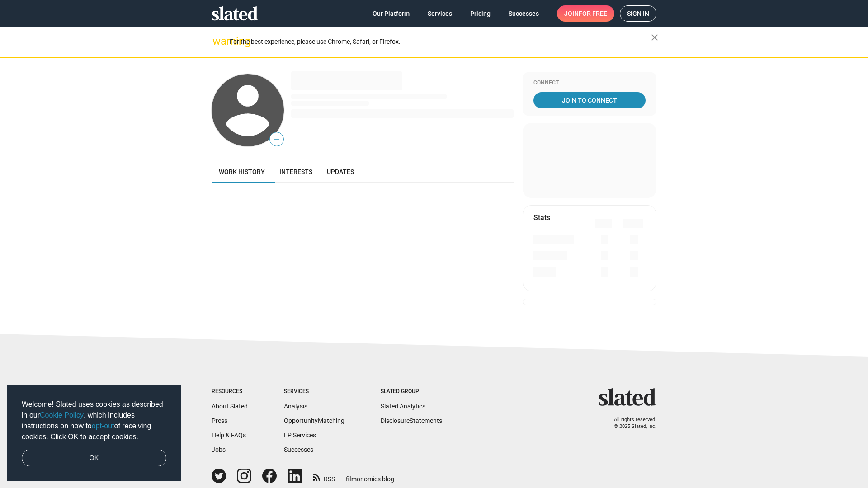  I want to click on a: Join To Connect, so click(590, 100).